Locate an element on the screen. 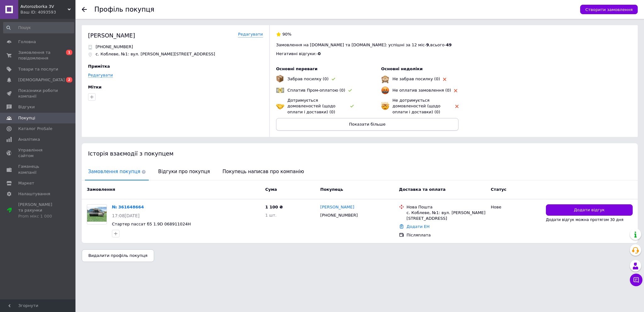  div: Ваш ID: 4093593 is located at coordinates (48, 12).